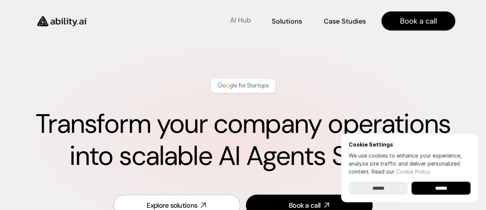 Image resolution: width=486 pixels, height=210 pixels. Describe the element at coordinates (345, 21) in the screenshot. I see `a: Case Studies` at that location.